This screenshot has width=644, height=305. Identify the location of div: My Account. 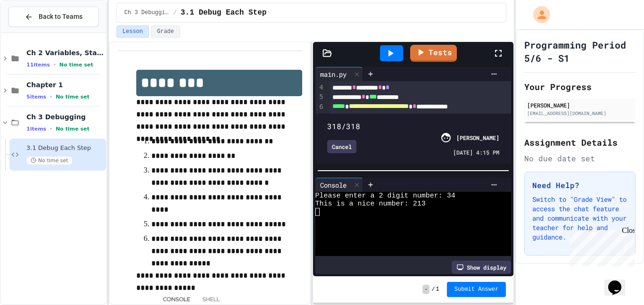
(538, 15).